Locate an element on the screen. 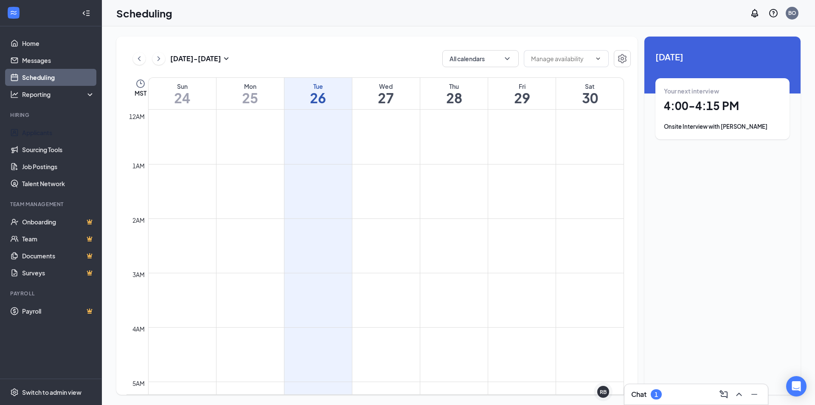 This screenshot has width=815, height=405. svg: Clock is located at coordinates (141, 84).